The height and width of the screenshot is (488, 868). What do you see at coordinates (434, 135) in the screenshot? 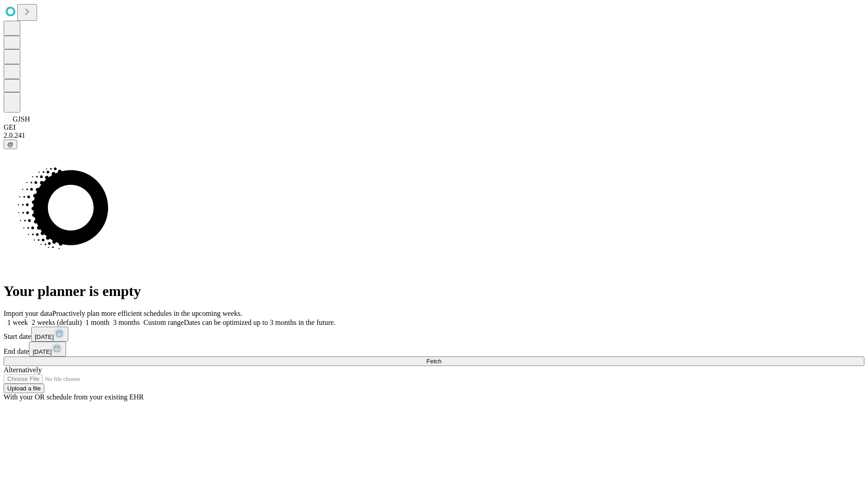
I see `div: 2.0.241` at bounding box center [434, 135].